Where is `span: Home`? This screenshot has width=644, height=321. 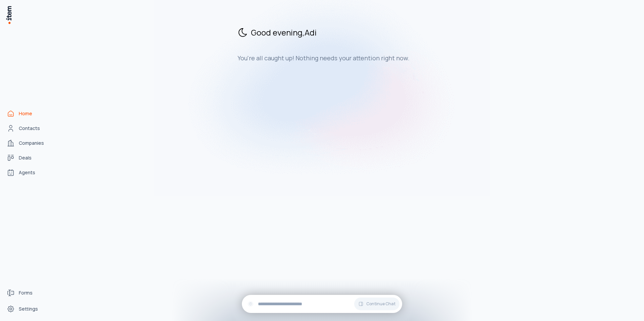
span: Home is located at coordinates (25, 114).